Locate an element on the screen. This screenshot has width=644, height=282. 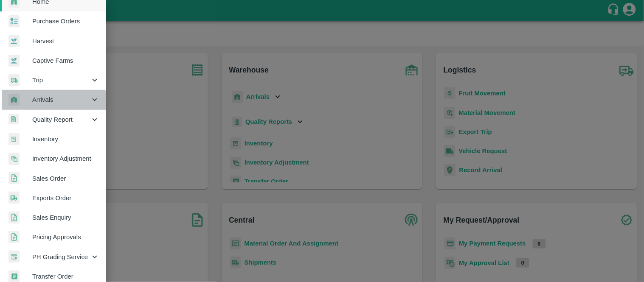
img: qualityReport is located at coordinates (13, 119).